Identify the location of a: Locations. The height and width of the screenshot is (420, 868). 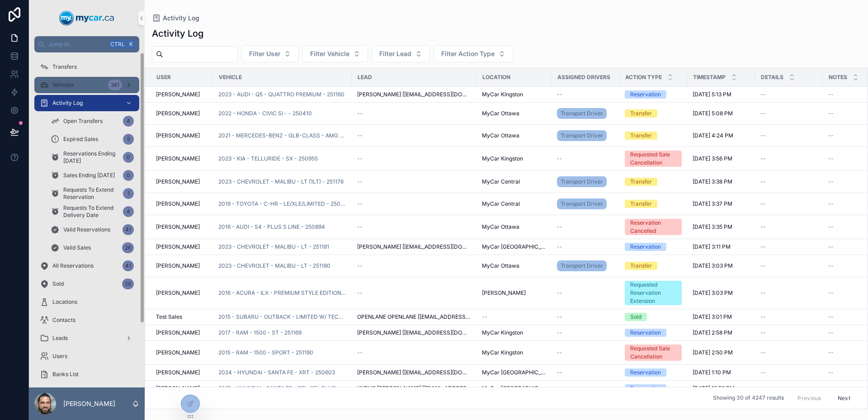
(86, 302).